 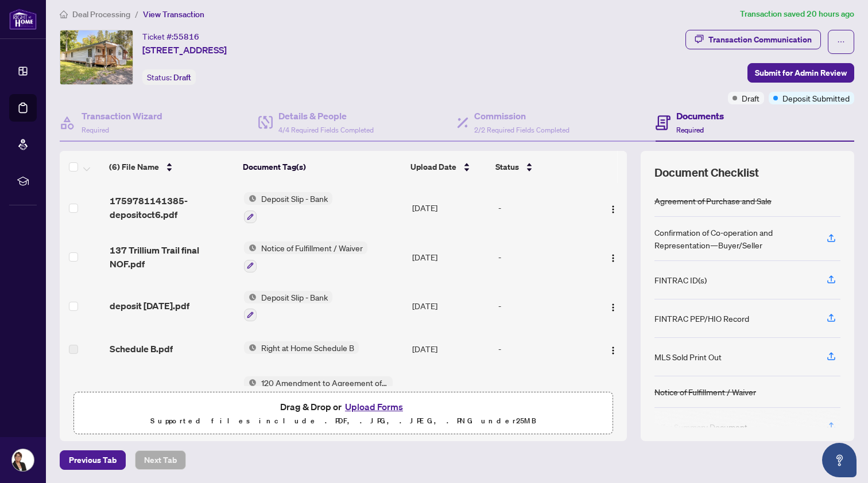 I want to click on div: FINTRAC PEP/HIO Record, so click(x=702, y=318).